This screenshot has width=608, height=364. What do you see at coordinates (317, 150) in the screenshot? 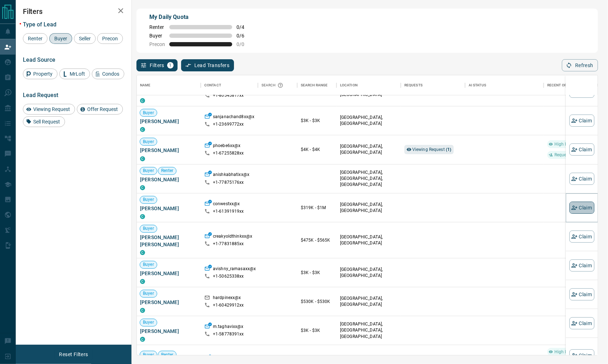
I see `p: $4K - $4K` at bounding box center [317, 150].